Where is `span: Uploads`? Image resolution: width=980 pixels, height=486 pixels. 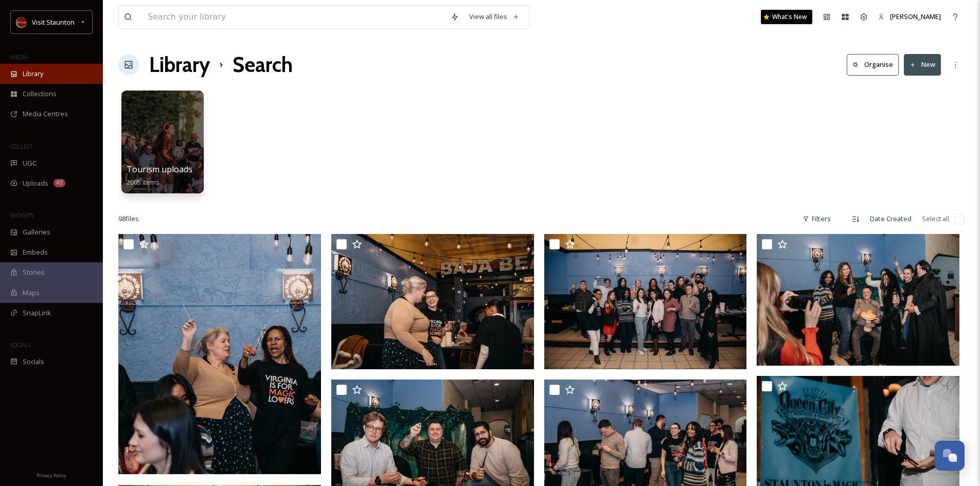
span: Uploads is located at coordinates (35, 183).